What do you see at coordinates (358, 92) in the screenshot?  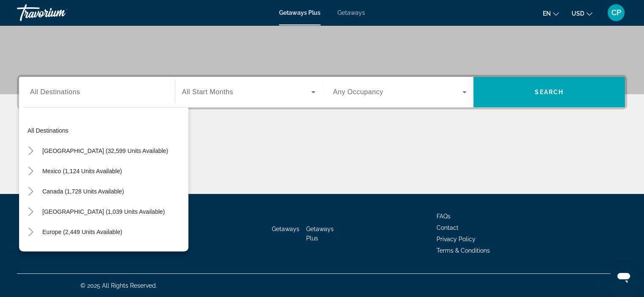 I see `span: Any Occupancy` at bounding box center [358, 92].